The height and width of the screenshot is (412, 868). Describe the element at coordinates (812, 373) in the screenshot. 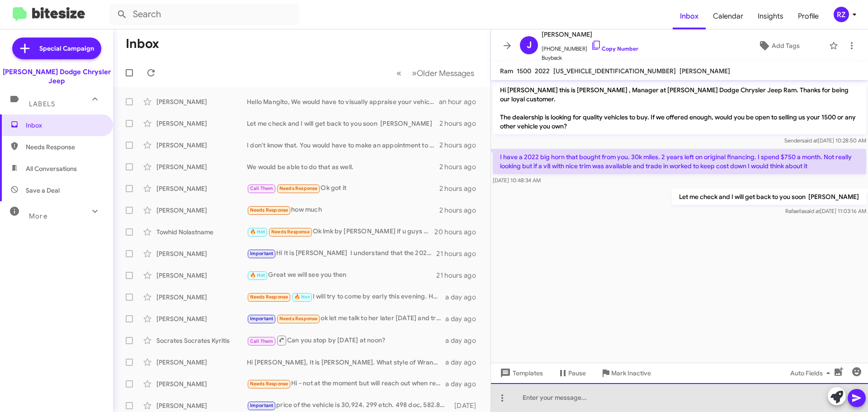

I see `span: Auto Fields` at that location.